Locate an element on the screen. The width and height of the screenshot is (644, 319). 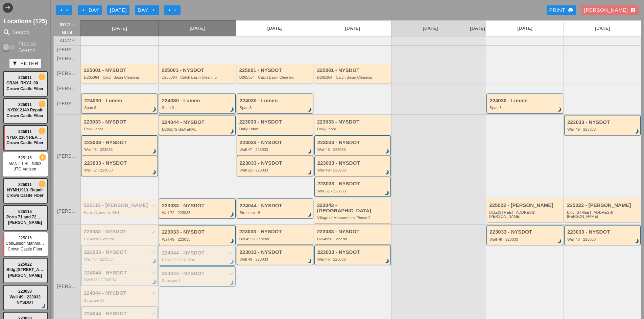
input: Search is located at coordinates (25, 32).